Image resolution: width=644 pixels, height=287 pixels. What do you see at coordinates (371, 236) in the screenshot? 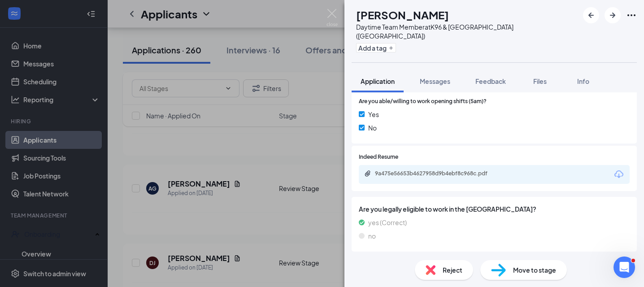
I see `span: no` at bounding box center [371, 236].